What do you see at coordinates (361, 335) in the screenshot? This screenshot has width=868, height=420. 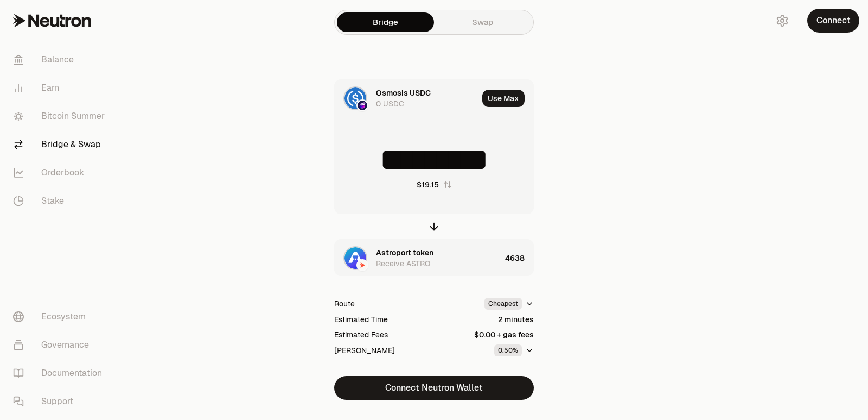 I see `div: Estimated Fees` at bounding box center [361, 335].